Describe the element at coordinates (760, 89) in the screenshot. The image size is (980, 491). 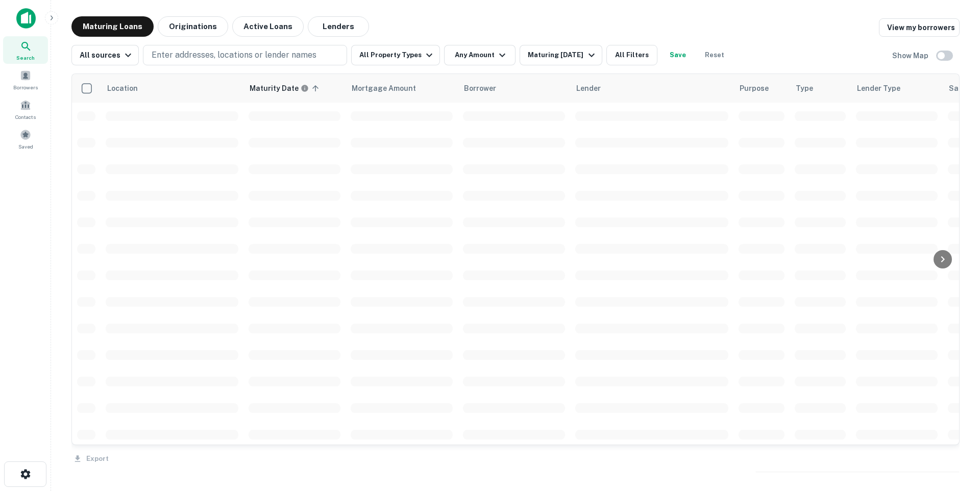
I see `span: Purpose` at that location.